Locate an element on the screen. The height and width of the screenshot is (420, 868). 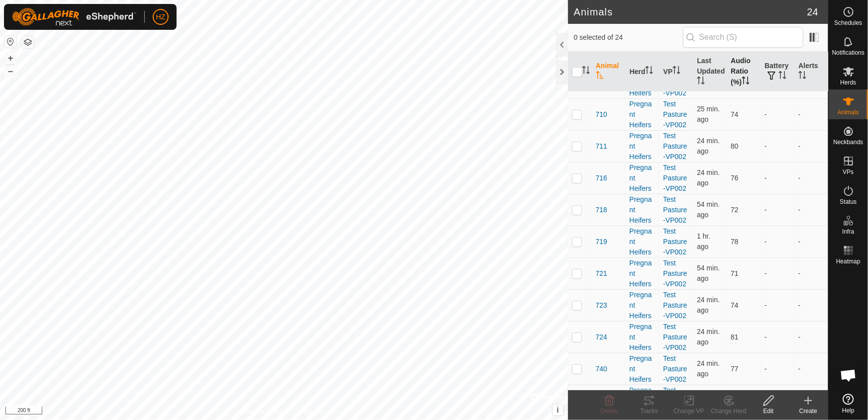
button: i is located at coordinates (558, 410).